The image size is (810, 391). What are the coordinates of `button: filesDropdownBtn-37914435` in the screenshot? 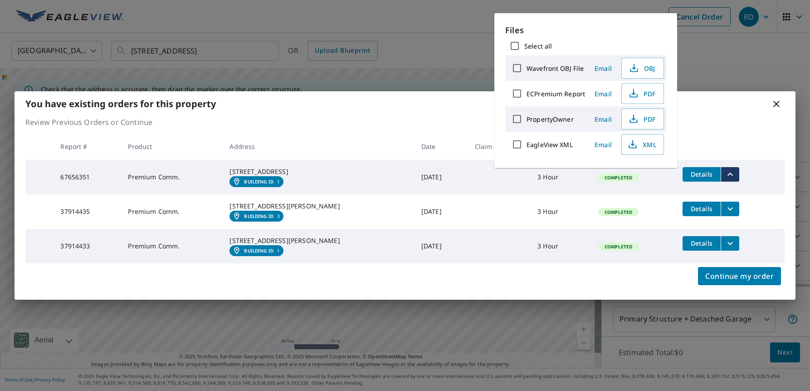 It's located at (730, 209).